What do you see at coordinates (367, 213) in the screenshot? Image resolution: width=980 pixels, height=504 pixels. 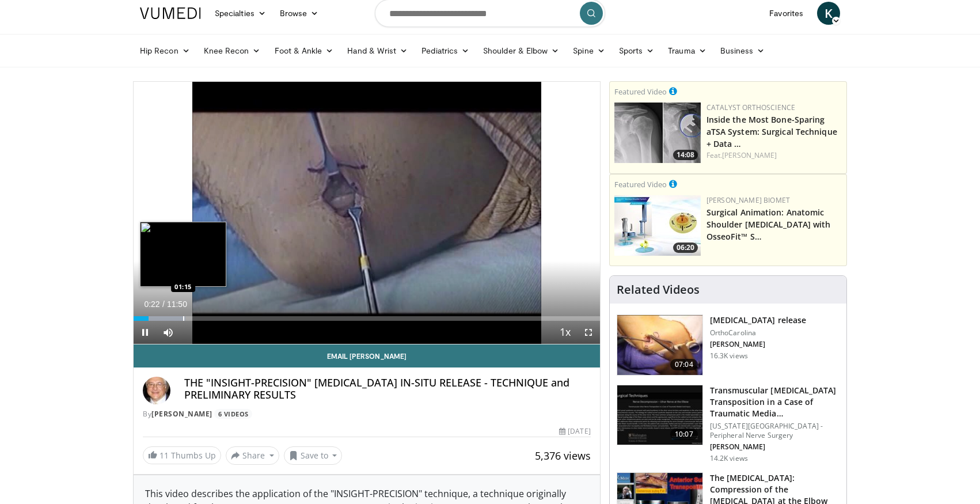 I see `video-js: Video Player` at bounding box center [367, 213].